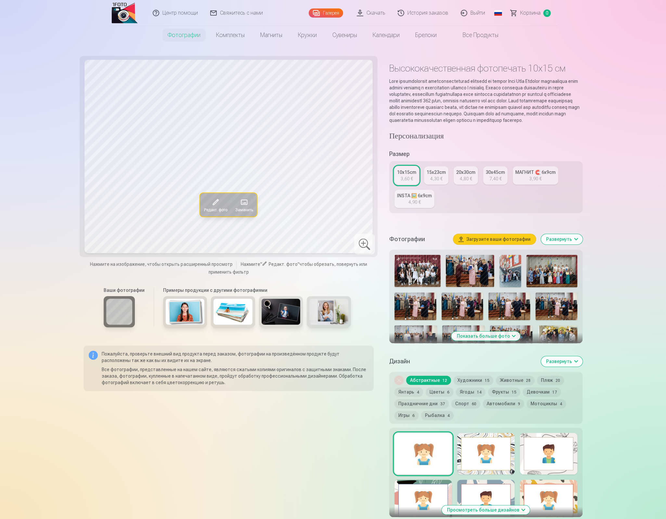  I want to click on button: Мотоциклы4, so click(546, 403).